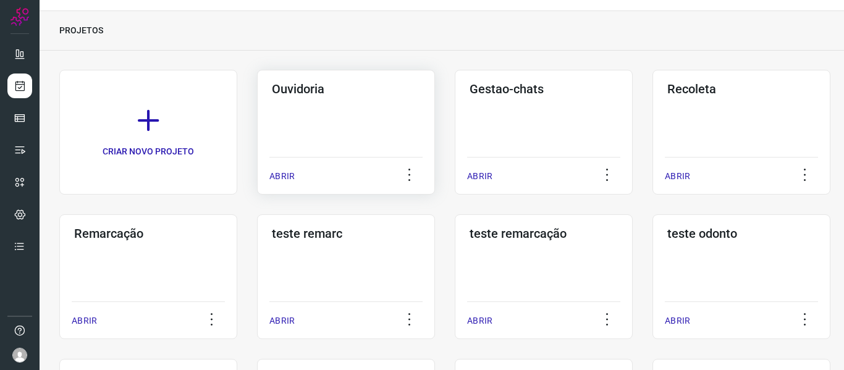  What do you see at coordinates (346, 89) in the screenshot?
I see `h3: Ouvidoria` at bounding box center [346, 89].